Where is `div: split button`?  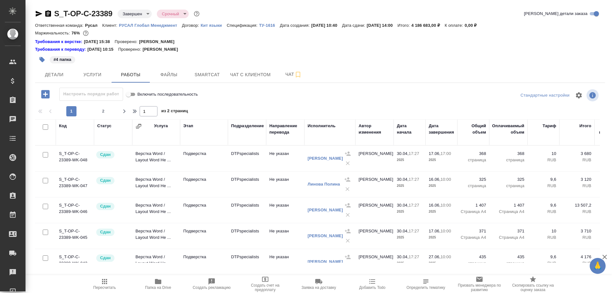
div: split button is located at coordinates (545, 95).